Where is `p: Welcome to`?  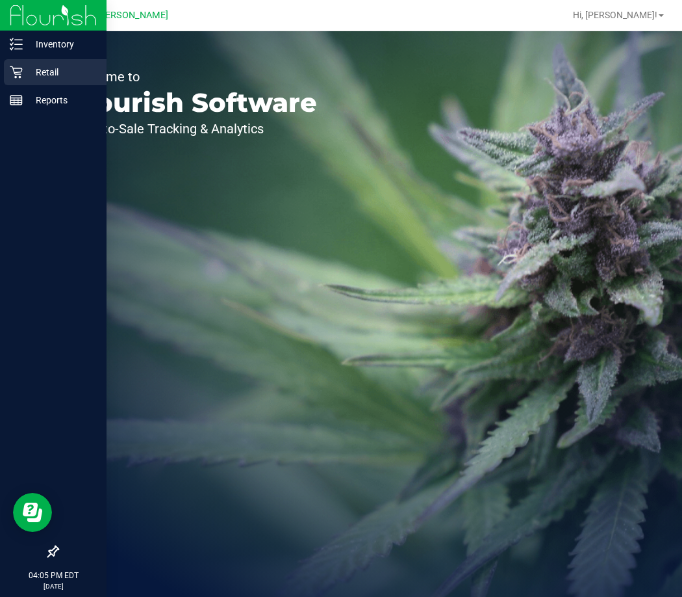 p: Welcome to is located at coordinates (194, 77).